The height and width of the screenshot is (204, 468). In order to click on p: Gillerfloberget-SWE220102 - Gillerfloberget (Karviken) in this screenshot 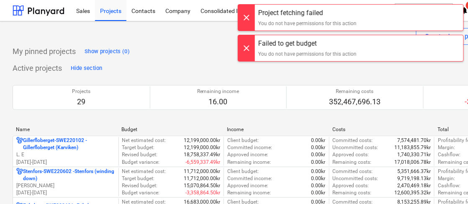, I will do `click(69, 144)`.